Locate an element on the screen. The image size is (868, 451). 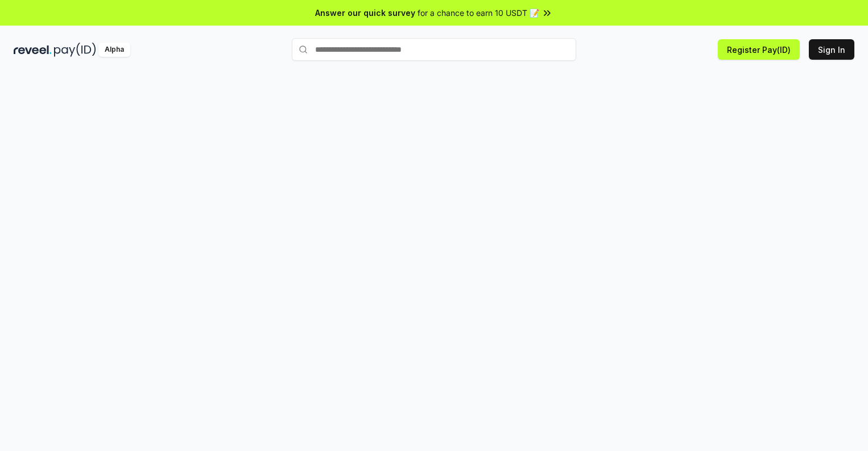
button: Register Pay(ID) is located at coordinates (759, 49).